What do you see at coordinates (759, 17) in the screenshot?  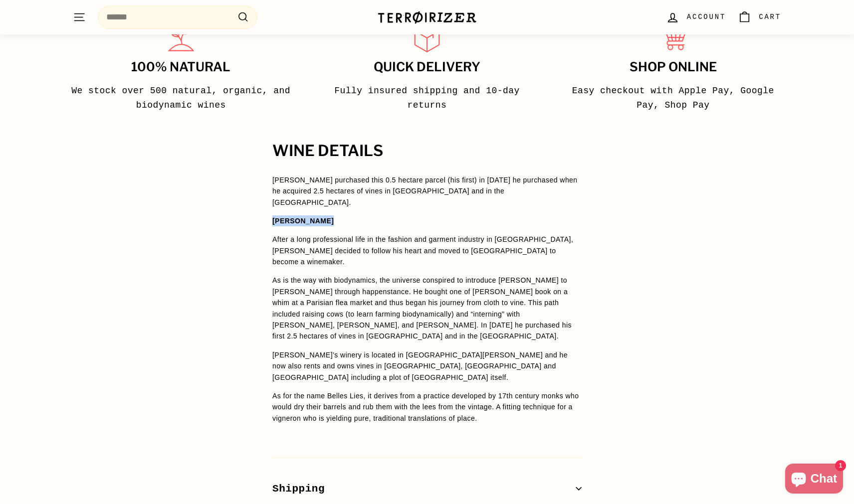 I see `a: Cart` at bounding box center [759, 17].